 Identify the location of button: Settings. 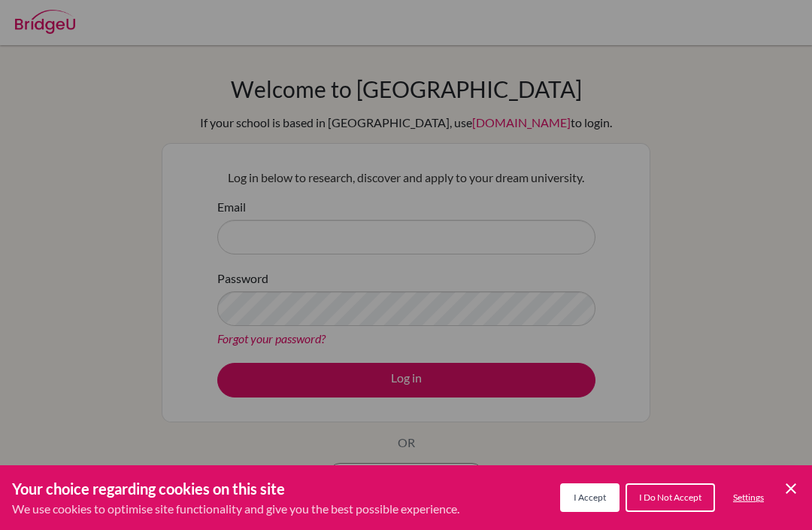
(749, 497).